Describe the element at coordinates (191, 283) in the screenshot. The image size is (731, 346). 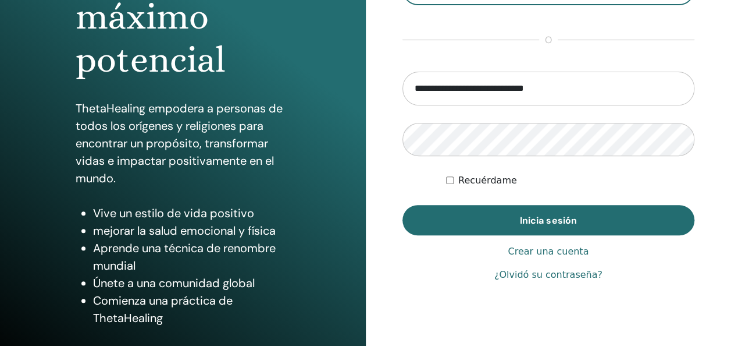
I see `li: Únete a una comunidad global` at that location.